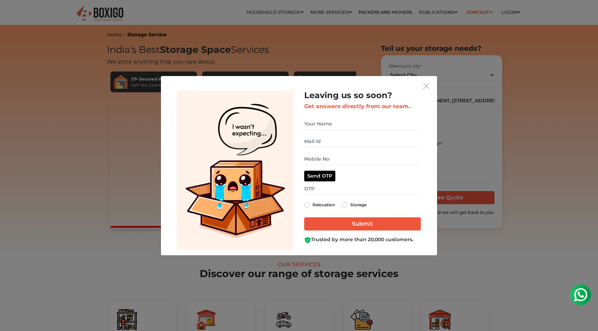 This screenshot has height=331, width=598. Describe the element at coordinates (362, 141) in the screenshot. I see `input: Mail Id` at that location.